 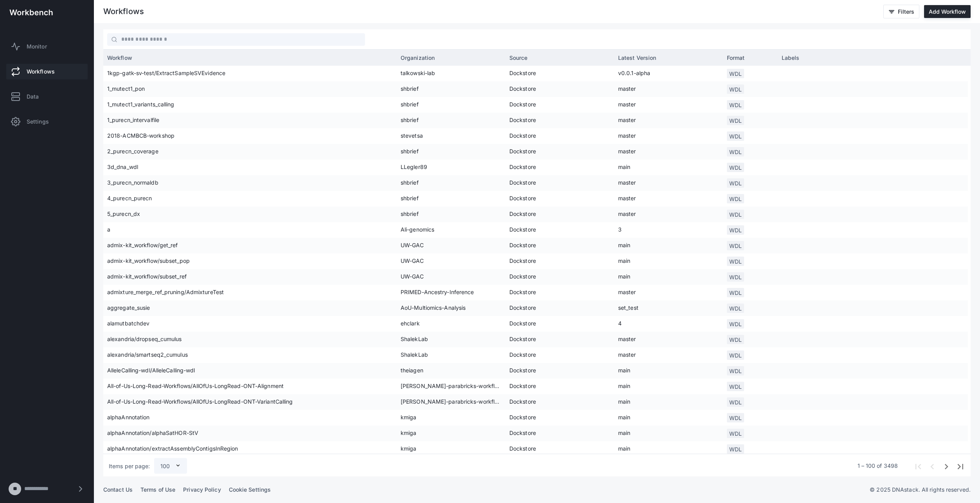 I want to click on span: alphaAnnotation/alphaSatHOR-StV, so click(x=250, y=434).